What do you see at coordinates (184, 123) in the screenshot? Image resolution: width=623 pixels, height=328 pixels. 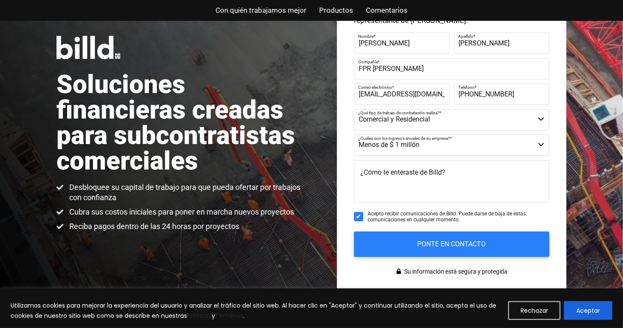 I see `h1: Soluciones financieras creadas para subcontratistas comerciales` at bounding box center [184, 123].